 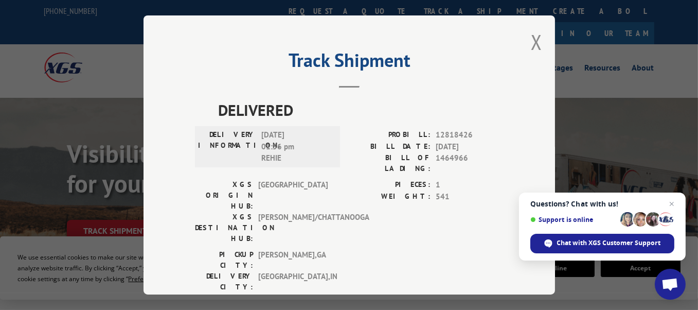 I want to click on label: PICKUP CITY:, so click(x=224, y=260).